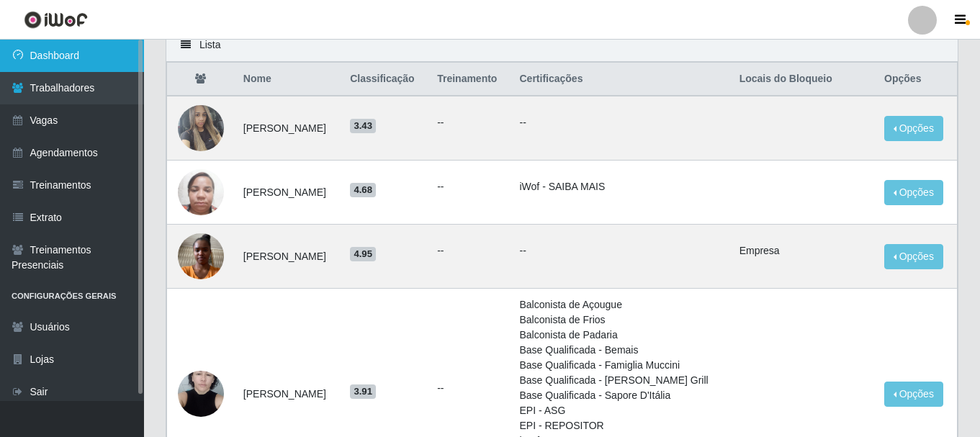  Describe the element at coordinates (621, 320) in the screenshot. I see `li: Balconista de Frios` at that location.